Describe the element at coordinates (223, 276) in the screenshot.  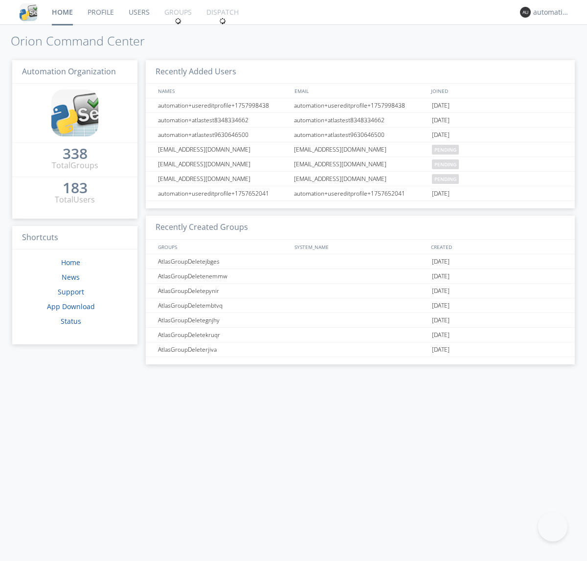
I see `div: AtlasGroupDeletenemmw` at that location.